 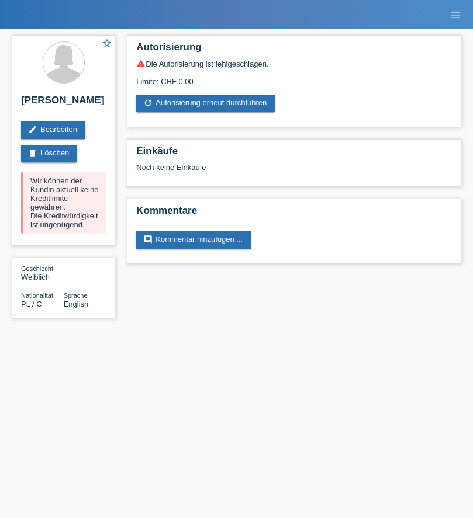 I want to click on div: Limite: CHF 0.00, so click(x=294, y=77).